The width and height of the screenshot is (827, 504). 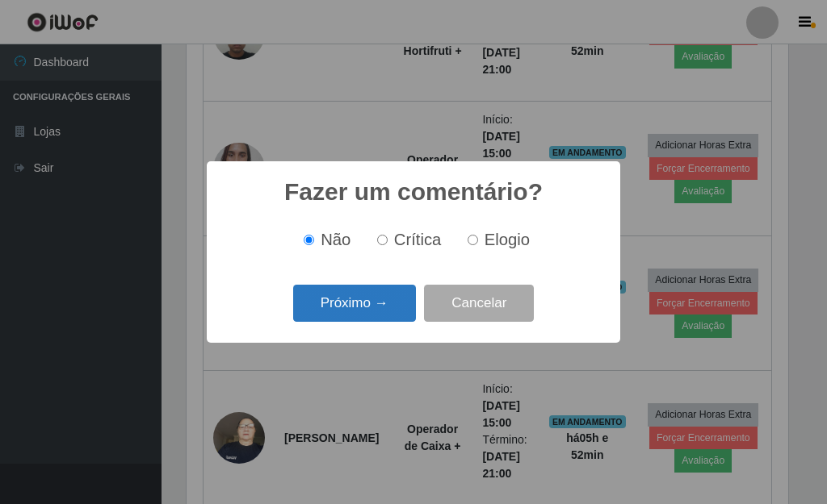 I want to click on span: Não, so click(x=336, y=240).